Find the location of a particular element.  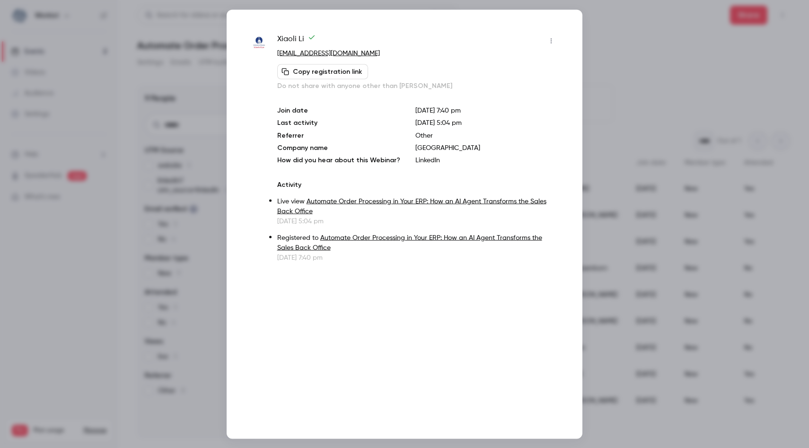

p: Join date is located at coordinates (339, 110).